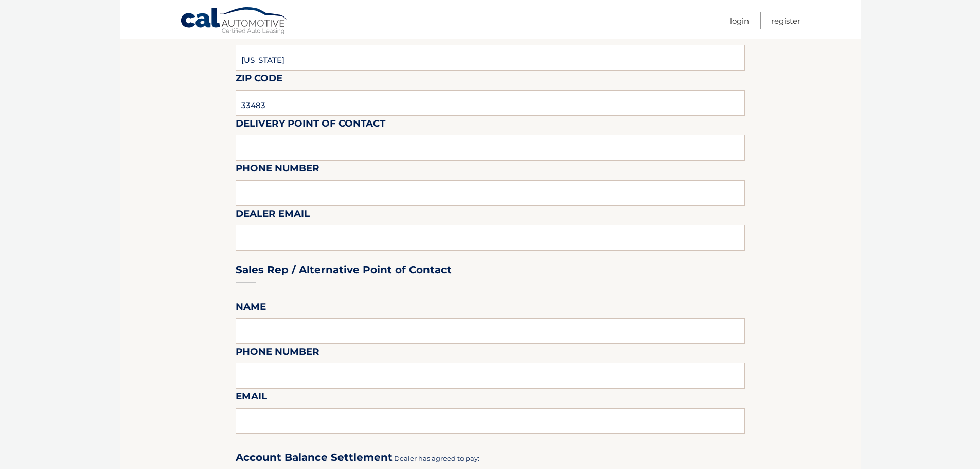  What do you see at coordinates (251, 398) in the screenshot?
I see `label: Email` at bounding box center [251, 398].